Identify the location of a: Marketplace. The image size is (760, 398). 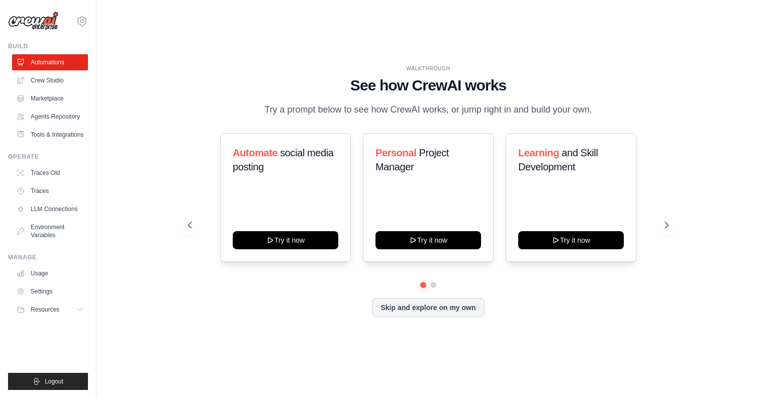
(50, 98).